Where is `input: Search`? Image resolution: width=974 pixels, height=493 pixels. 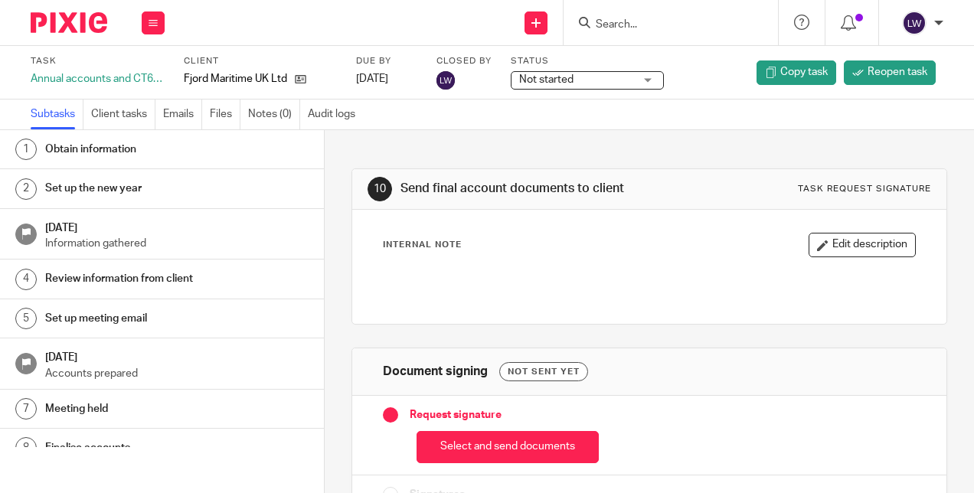 input: Search is located at coordinates (663, 25).